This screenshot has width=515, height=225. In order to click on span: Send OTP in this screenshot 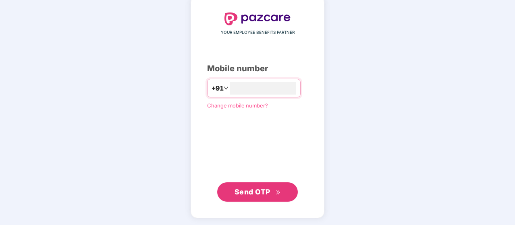, I will do `click(252, 192)`.